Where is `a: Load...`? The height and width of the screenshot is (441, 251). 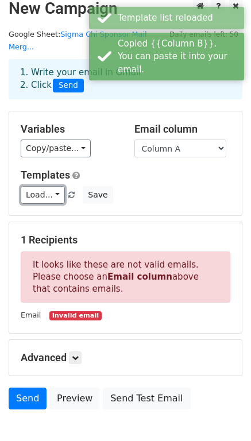 a: Load... is located at coordinates (43, 195).